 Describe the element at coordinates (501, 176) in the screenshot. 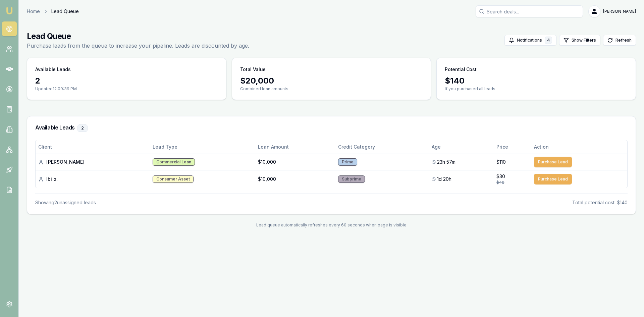

I see `span: $30` at that location.